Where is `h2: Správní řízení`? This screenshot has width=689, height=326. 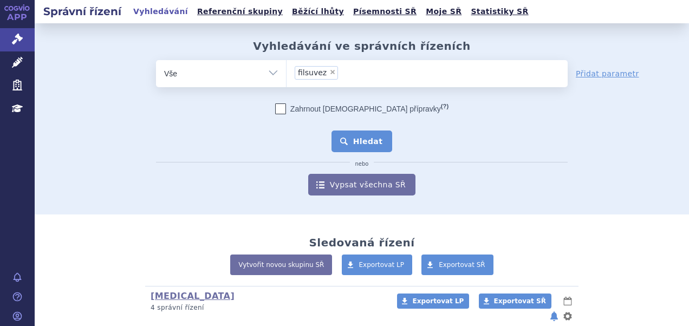 h2: Správní řízení is located at coordinates (82, 11).